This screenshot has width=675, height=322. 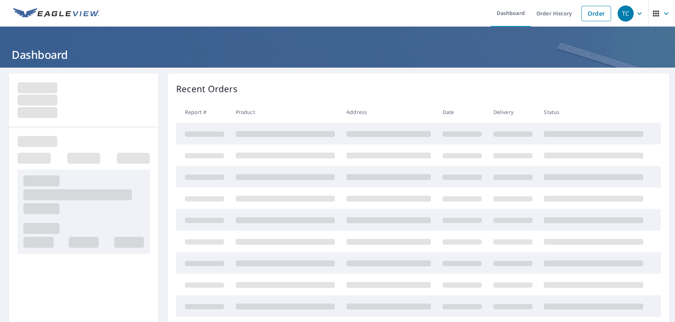 What do you see at coordinates (203, 112) in the screenshot?
I see `th: Report #` at bounding box center [203, 112].